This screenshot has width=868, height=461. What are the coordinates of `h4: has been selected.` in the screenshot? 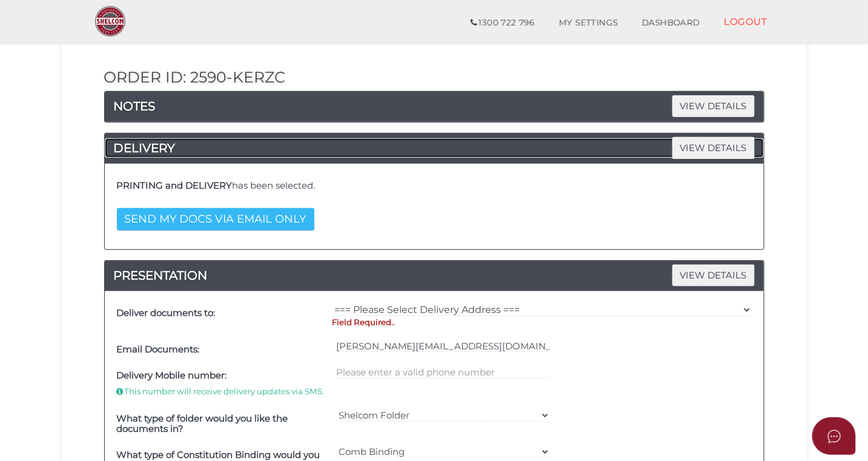 It's located at (434, 186).